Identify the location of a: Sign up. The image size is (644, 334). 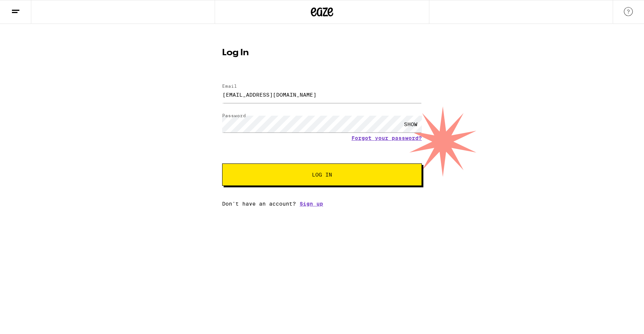
(311, 204).